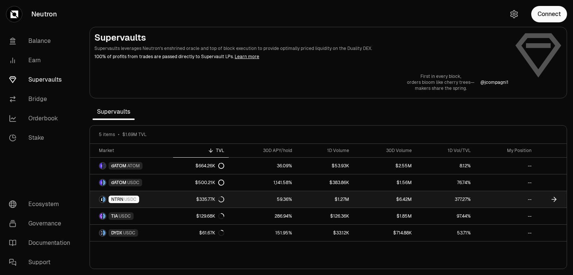  Describe the element at coordinates (42, 80) in the screenshot. I see `a: Supervaults` at that location.